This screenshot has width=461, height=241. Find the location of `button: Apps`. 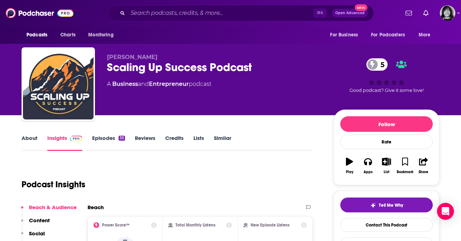

button: Apps is located at coordinates (368, 166).